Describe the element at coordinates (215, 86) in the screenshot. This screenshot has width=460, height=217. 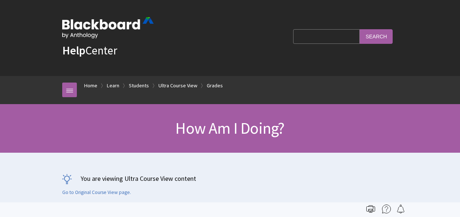
I see `a: Grades` at that location.